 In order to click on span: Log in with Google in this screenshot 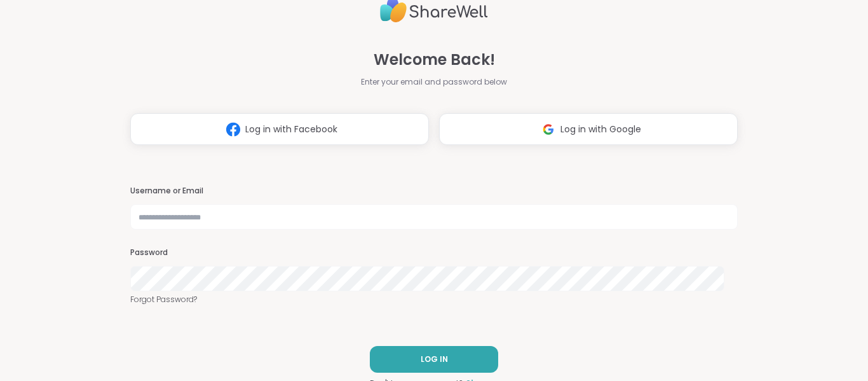, I will do `click(601, 129)`.